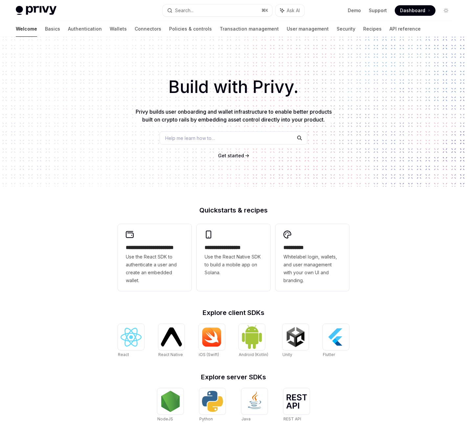 The height and width of the screenshot is (425, 467). What do you see at coordinates (346, 29) in the screenshot?
I see `a: Security` at bounding box center [346, 29].